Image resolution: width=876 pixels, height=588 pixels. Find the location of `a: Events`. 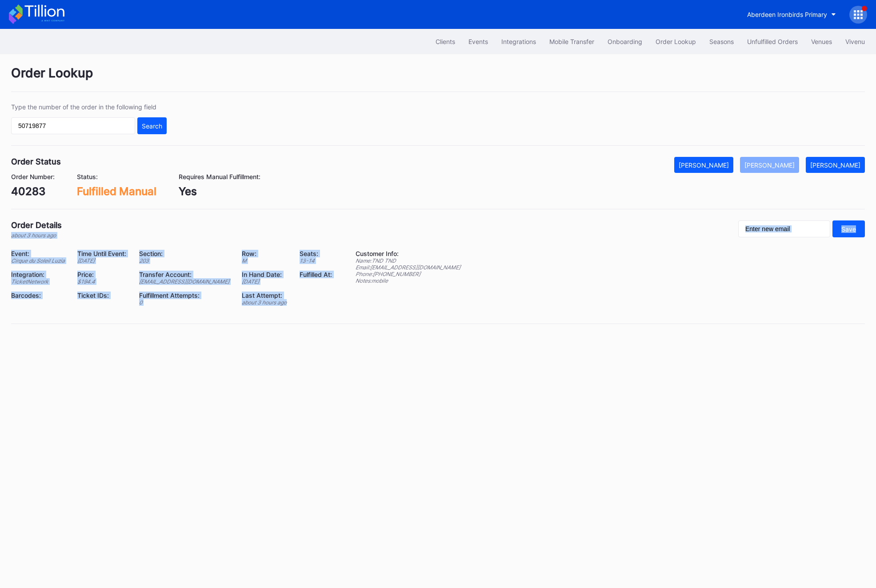

a: Events is located at coordinates (478, 41).